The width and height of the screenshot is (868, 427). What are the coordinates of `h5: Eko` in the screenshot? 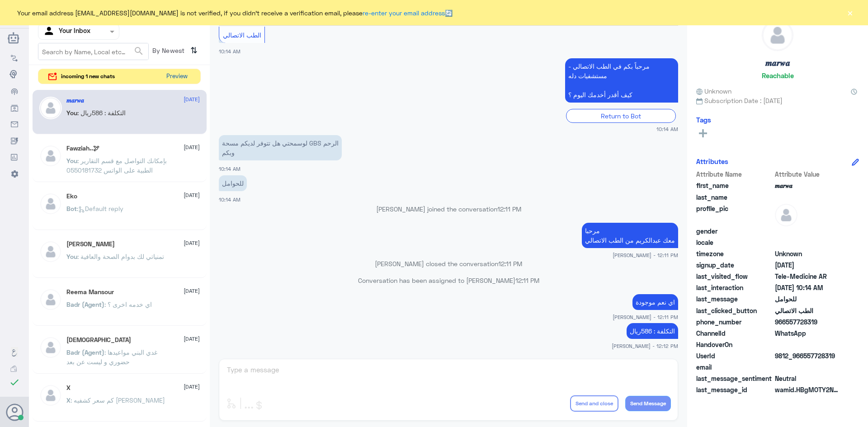 It's located at (72, 196).